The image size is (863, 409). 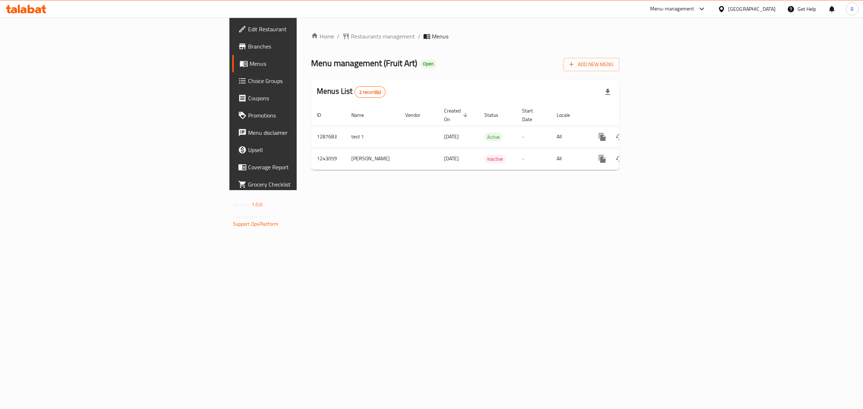 I want to click on div: Active, so click(x=493, y=137).